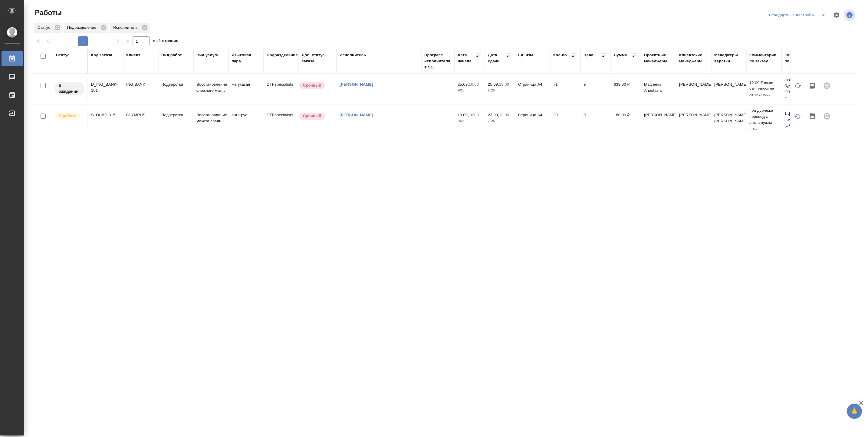 The image size is (868, 437). I want to click on div: Языковая пара, so click(246, 58).